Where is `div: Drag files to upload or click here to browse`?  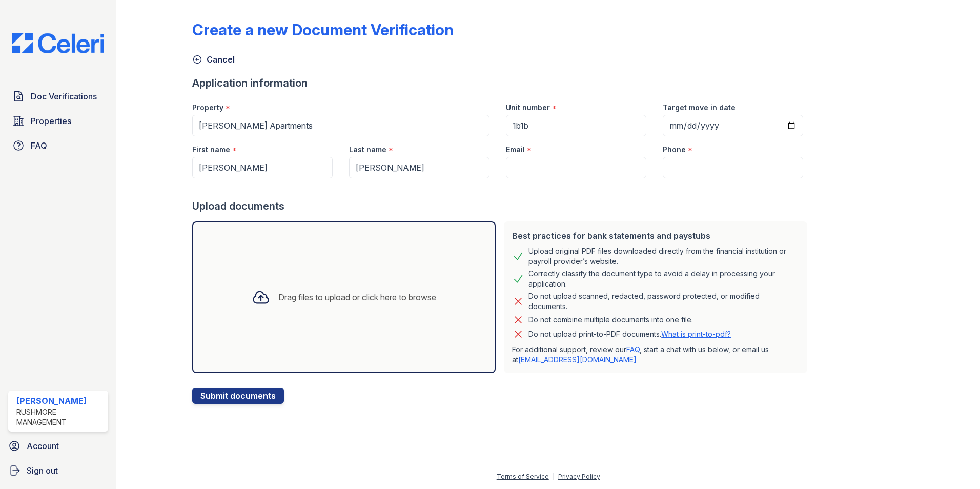 div: Drag files to upload or click here to browse is located at coordinates (358, 297).